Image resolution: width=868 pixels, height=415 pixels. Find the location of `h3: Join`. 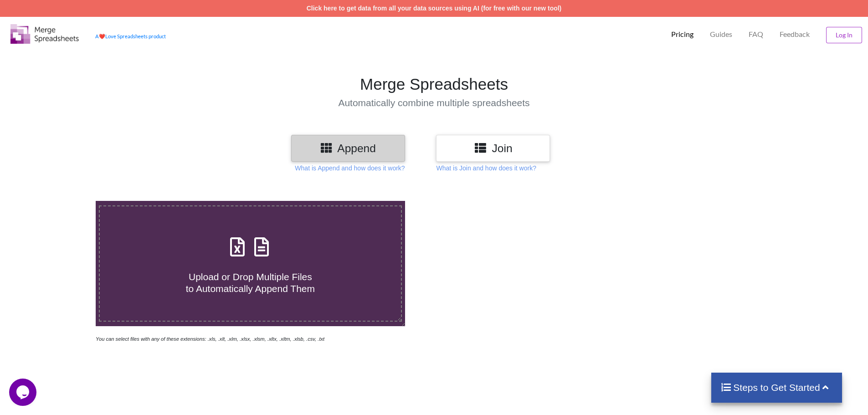

h3: Join is located at coordinates (493, 148).